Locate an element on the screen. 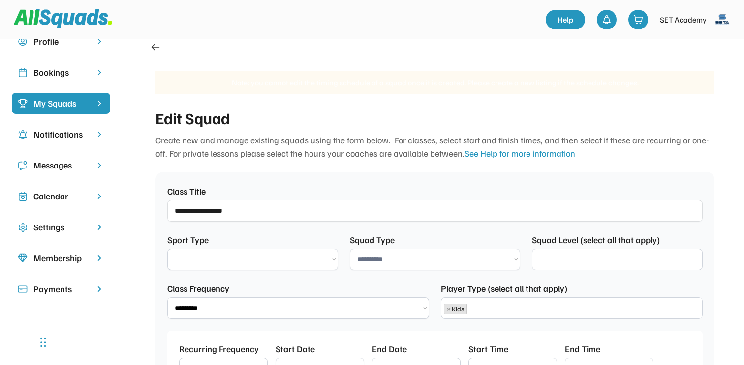 The height and width of the screenshot is (365, 744). div: Note: you cannot edit the timing schedule of a squad once it is created. Please create a new list... is located at coordinates (435, 83).